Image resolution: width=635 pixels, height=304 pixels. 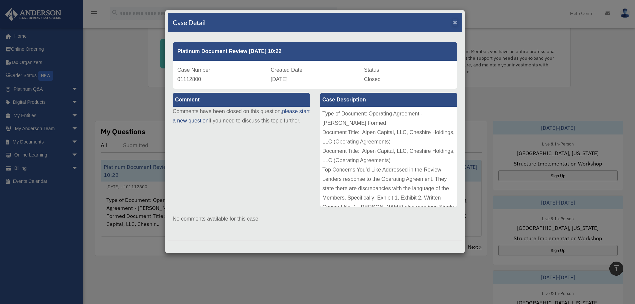 I want to click on button: Close, so click(x=455, y=22).